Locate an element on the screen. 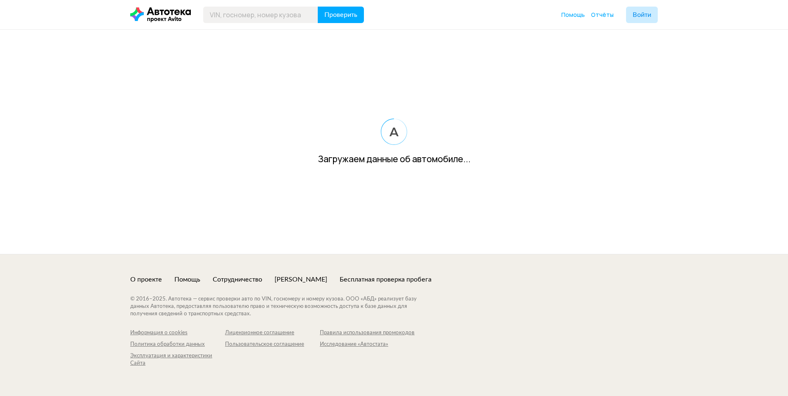 This screenshot has width=788, height=396. div: Помощь is located at coordinates (187, 280).